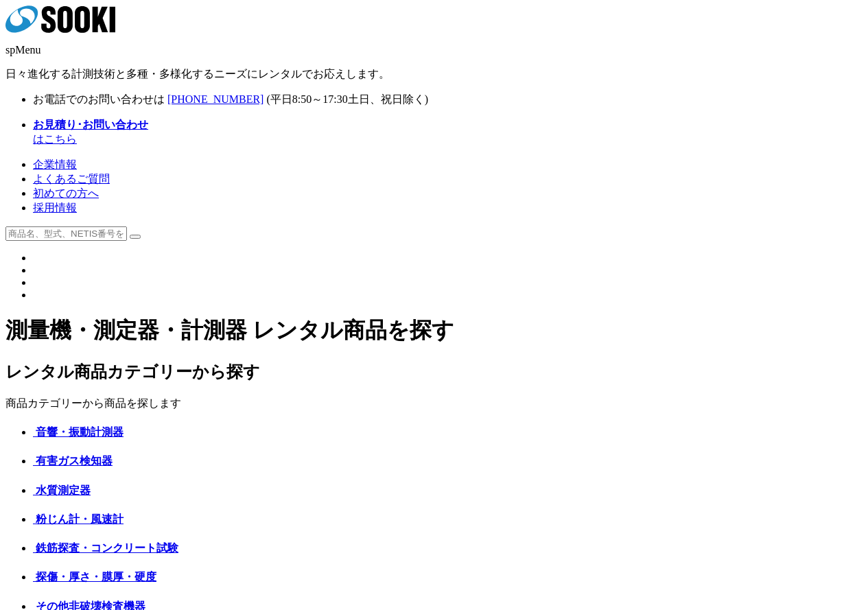  Describe the element at coordinates (63, 490) in the screenshot. I see `span: 水質測定器` at that location.